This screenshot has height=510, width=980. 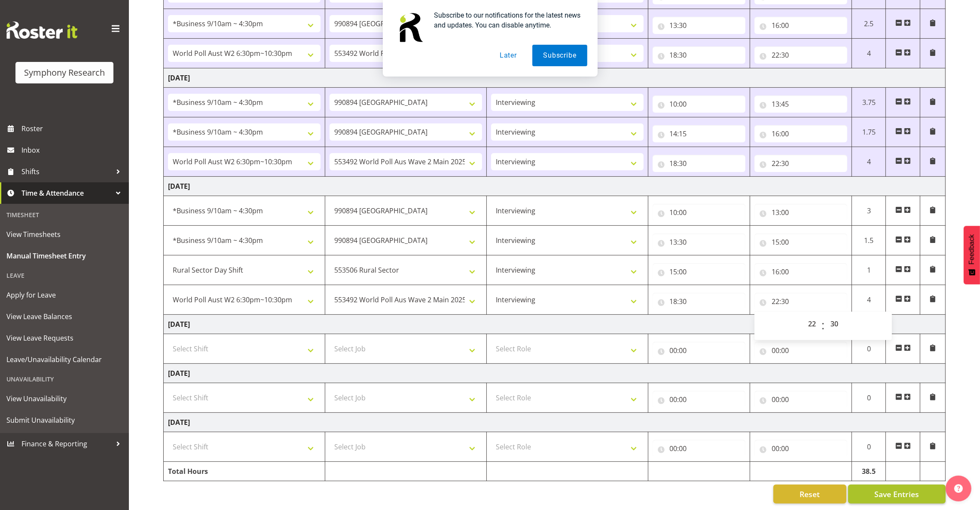 I want to click on img: help-xxl-2.png, so click(x=959, y=489).